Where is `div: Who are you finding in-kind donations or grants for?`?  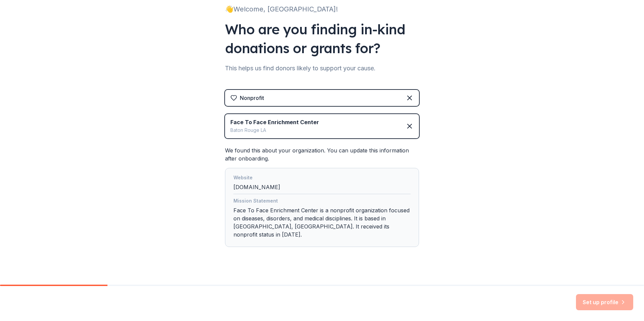 div: Who are you finding in-kind donations or grants for? is located at coordinates (322, 39).